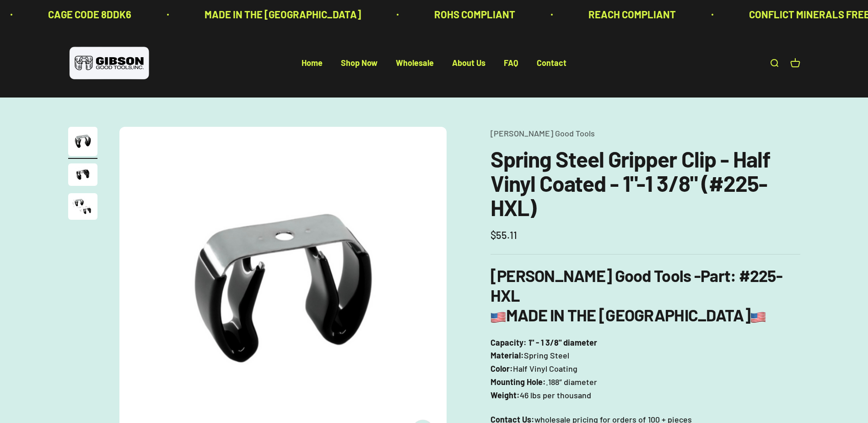  Describe the element at coordinates (83, 208) in the screenshot. I see `button: Go to item 3` at that location.